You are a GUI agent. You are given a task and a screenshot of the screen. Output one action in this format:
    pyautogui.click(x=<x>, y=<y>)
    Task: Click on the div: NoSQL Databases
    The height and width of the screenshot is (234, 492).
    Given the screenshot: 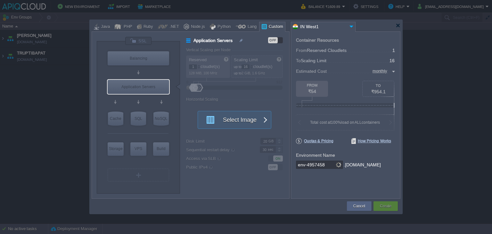 What is the action you would take?
    pyautogui.click(x=161, y=119)
    